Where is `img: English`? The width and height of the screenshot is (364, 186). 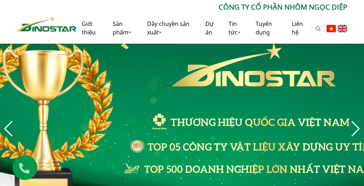
img: English is located at coordinates (342, 28).